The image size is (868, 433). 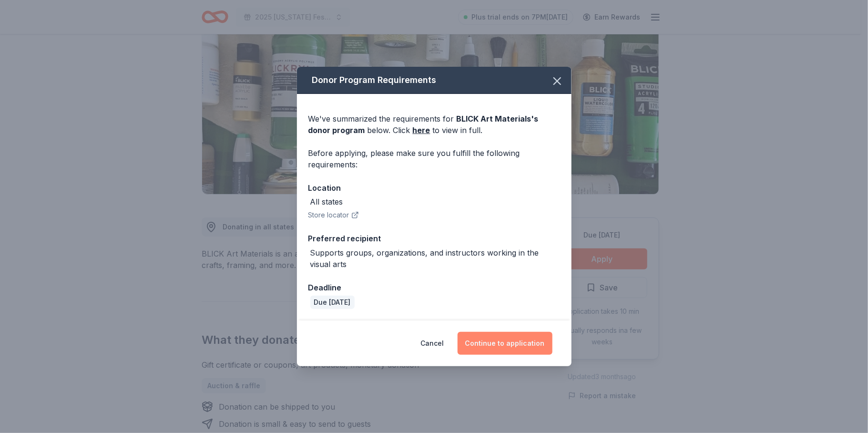 What do you see at coordinates (333, 215) in the screenshot?
I see `button: Store locator` at bounding box center [333, 215].